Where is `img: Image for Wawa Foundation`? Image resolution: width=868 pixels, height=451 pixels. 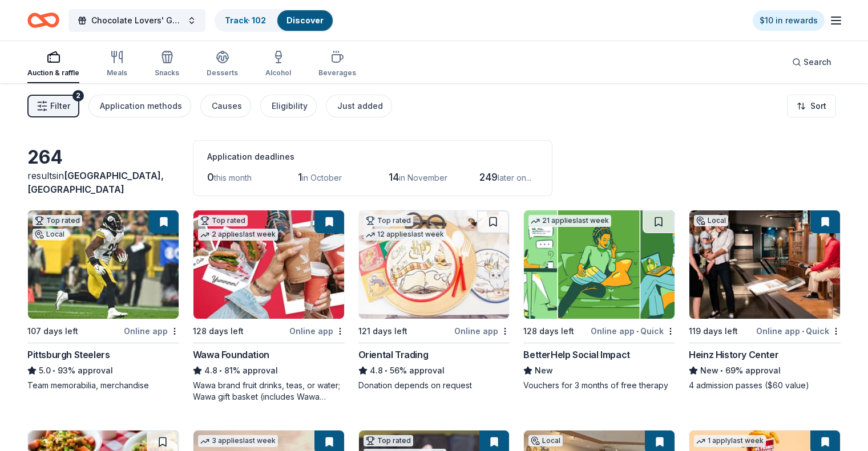 img: Image for Wawa Foundation is located at coordinates (269, 265).